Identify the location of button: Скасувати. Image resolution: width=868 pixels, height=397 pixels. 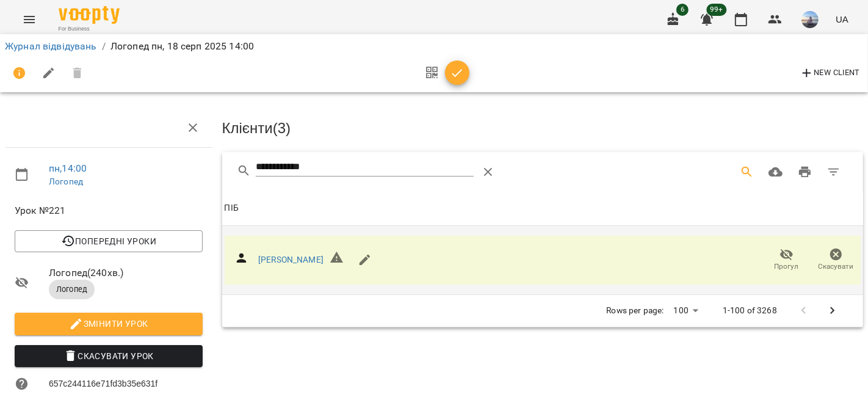
(836, 260).